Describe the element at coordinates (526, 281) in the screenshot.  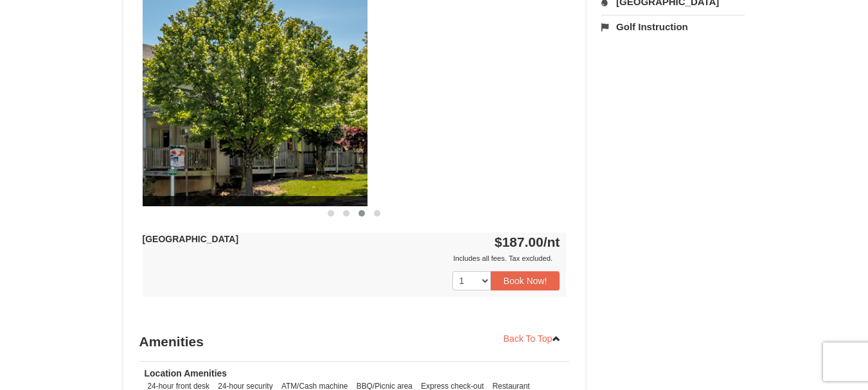
I see `button: Book Now!` at that location.